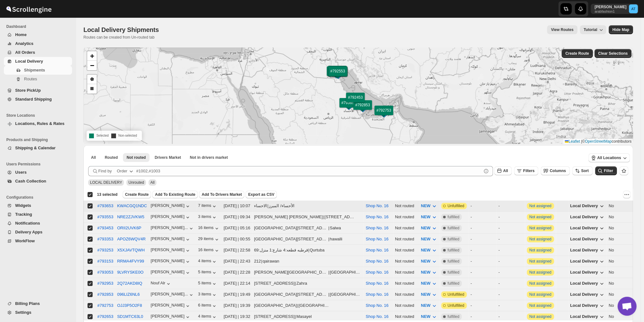 The image size is (644, 322). What do you see at coordinates (105, 294) in the screenshot?
I see `button: #792853` at bounding box center [105, 294].